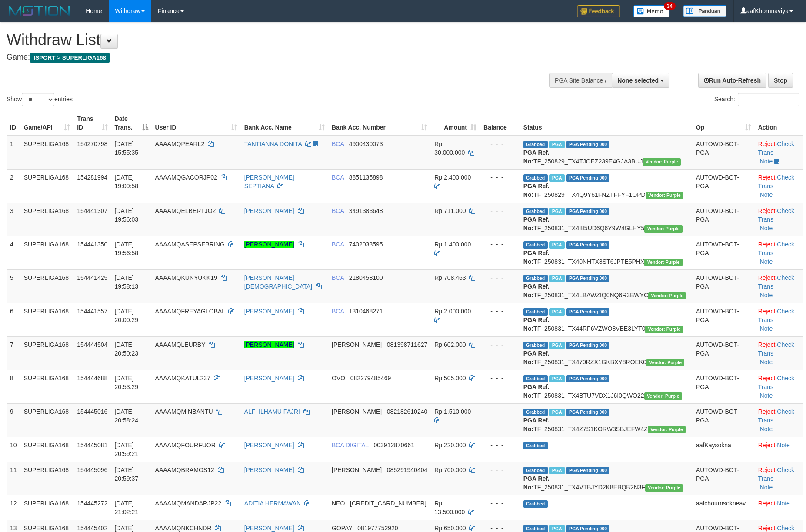  What do you see at coordinates (92, 244) in the screenshot?
I see `span: 154441350` at bounding box center [92, 244].